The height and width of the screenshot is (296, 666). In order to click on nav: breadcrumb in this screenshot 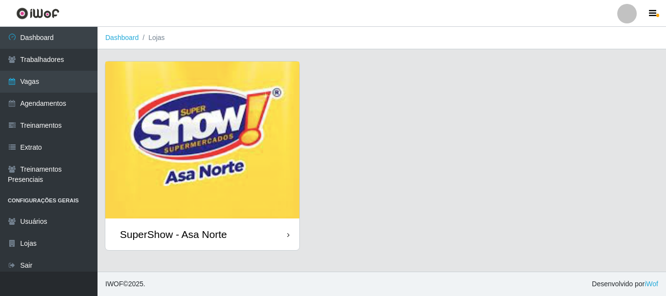, I will do `click(382, 38)`.